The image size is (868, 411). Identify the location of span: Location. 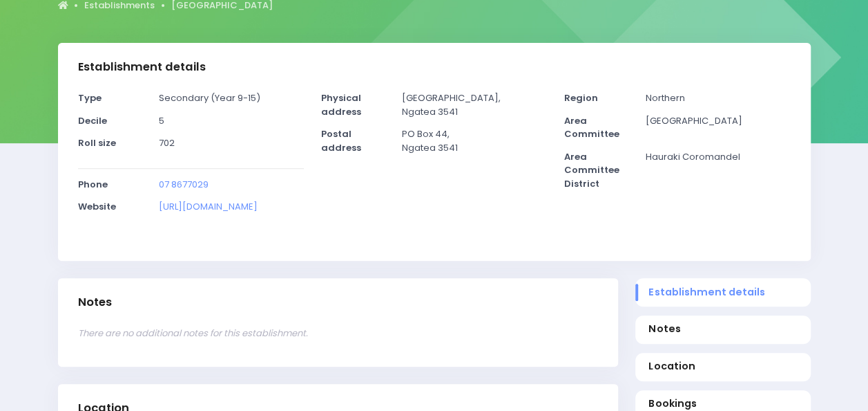
(722, 366).